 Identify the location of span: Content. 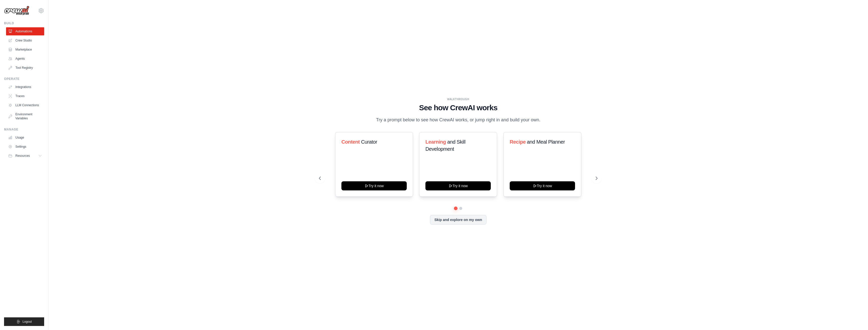
(351, 142).